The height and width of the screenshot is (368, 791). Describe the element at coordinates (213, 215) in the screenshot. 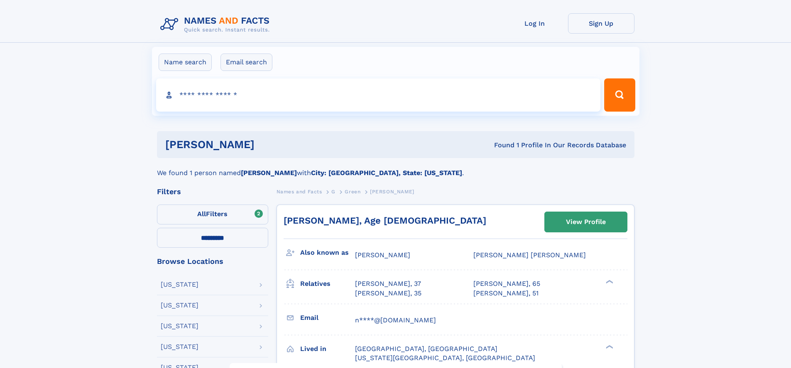

I see `label: Filters` at that location.